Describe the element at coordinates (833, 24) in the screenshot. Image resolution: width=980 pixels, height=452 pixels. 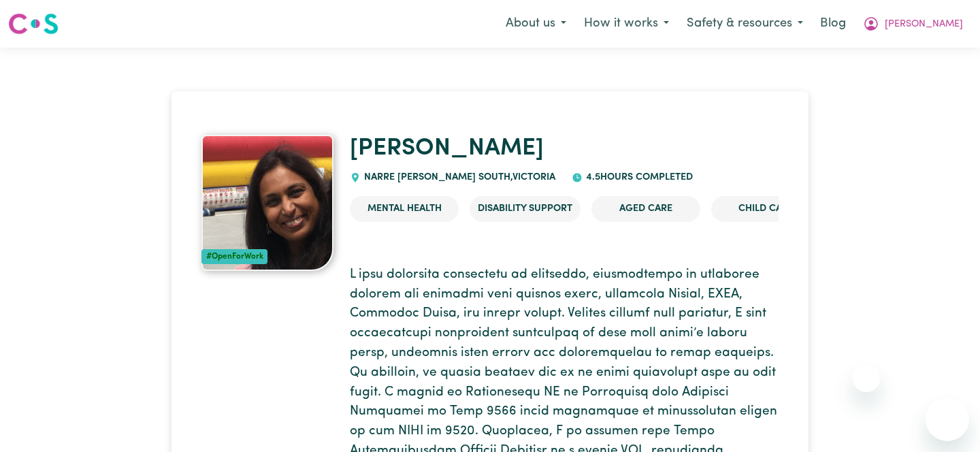
I see `a: Blog` at that location.